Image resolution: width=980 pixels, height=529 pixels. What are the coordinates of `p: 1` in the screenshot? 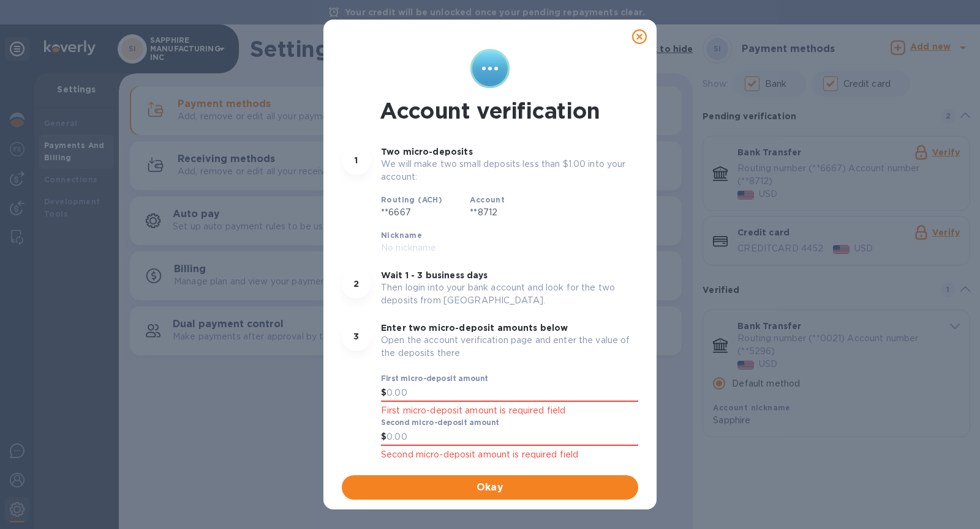 It's located at (356, 160).